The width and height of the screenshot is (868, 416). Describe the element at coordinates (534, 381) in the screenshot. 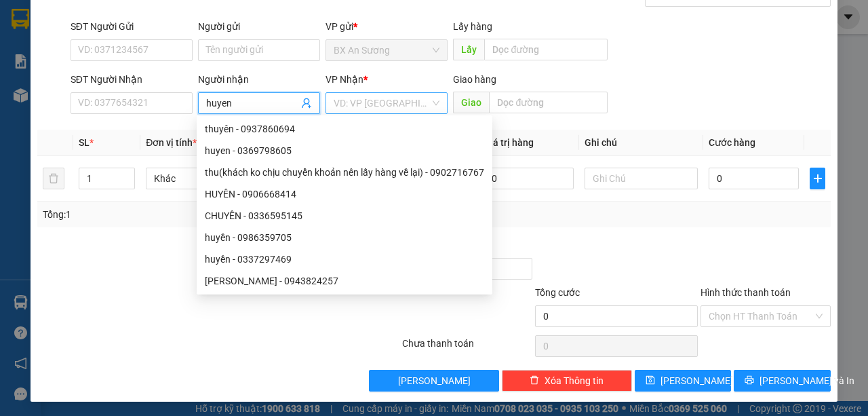

I see `span: delete` at that location.